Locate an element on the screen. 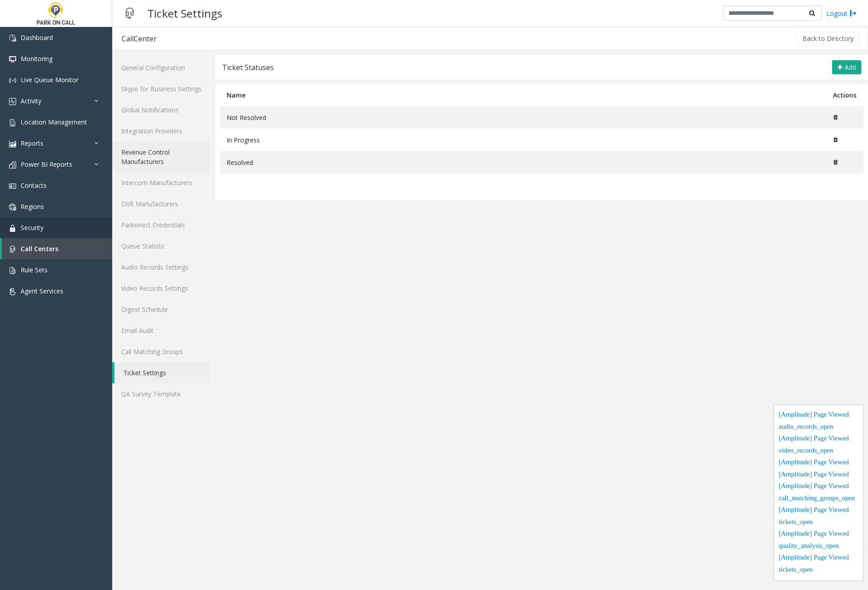 The height and width of the screenshot is (590, 868). td: Not Resolved is located at coordinates (523, 118).